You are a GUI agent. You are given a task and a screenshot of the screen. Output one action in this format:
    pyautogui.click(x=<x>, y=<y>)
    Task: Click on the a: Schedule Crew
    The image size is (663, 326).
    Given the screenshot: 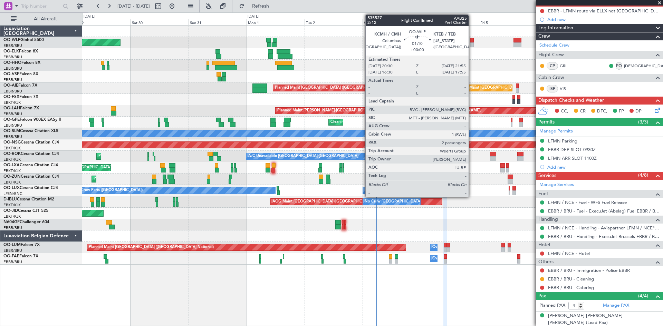 What is the action you would take?
    pyautogui.click(x=554, y=46)
    